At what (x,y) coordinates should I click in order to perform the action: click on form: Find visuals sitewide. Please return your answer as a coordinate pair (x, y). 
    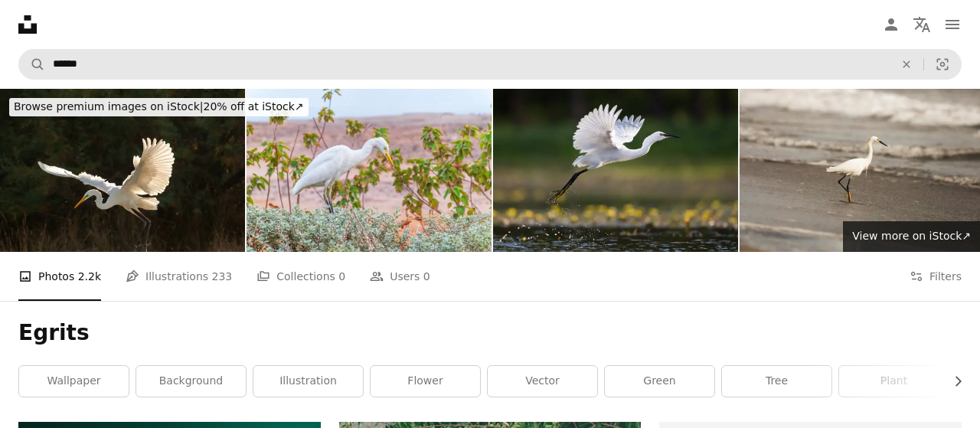
    Looking at the image, I should click on (490, 64).